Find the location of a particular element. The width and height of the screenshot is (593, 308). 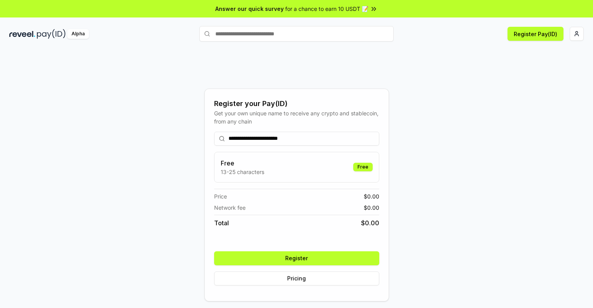

h3: Free is located at coordinates (243, 163).